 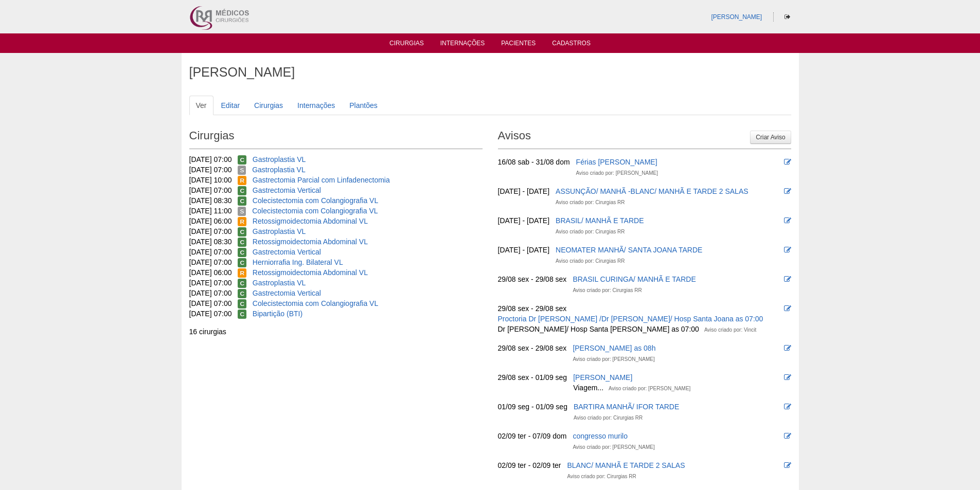 What do you see at coordinates (336, 137) in the screenshot?
I see `h2: Cirurgias` at bounding box center [336, 137].